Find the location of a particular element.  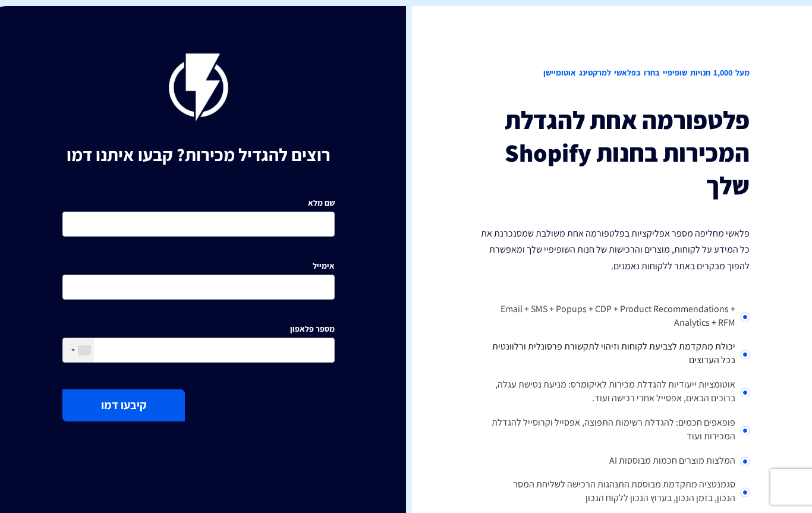

label: שם מלא is located at coordinates (321, 202).